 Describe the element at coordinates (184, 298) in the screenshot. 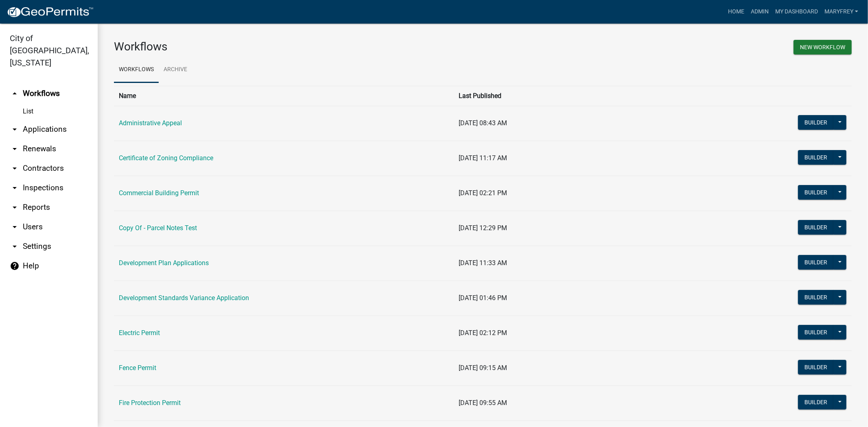

I see `a: Development Standards Variance Application` at that location.